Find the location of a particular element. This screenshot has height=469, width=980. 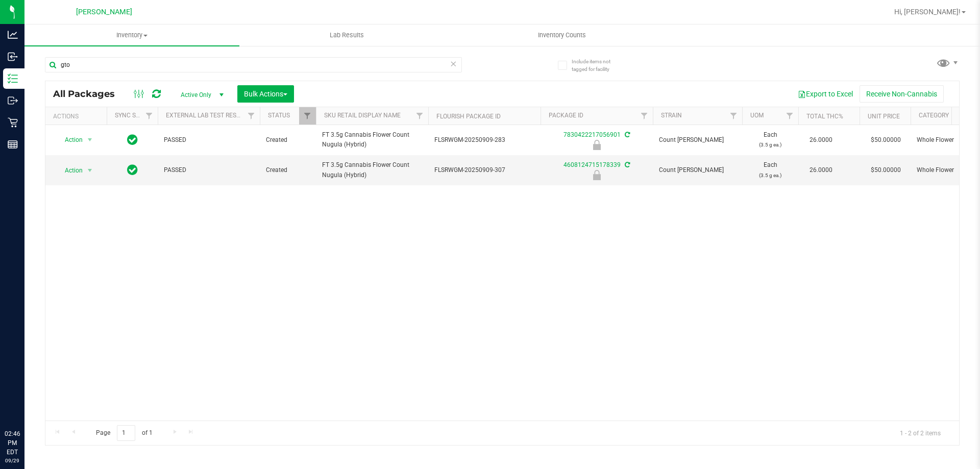

a: Strain is located at coordinates (672, 116).